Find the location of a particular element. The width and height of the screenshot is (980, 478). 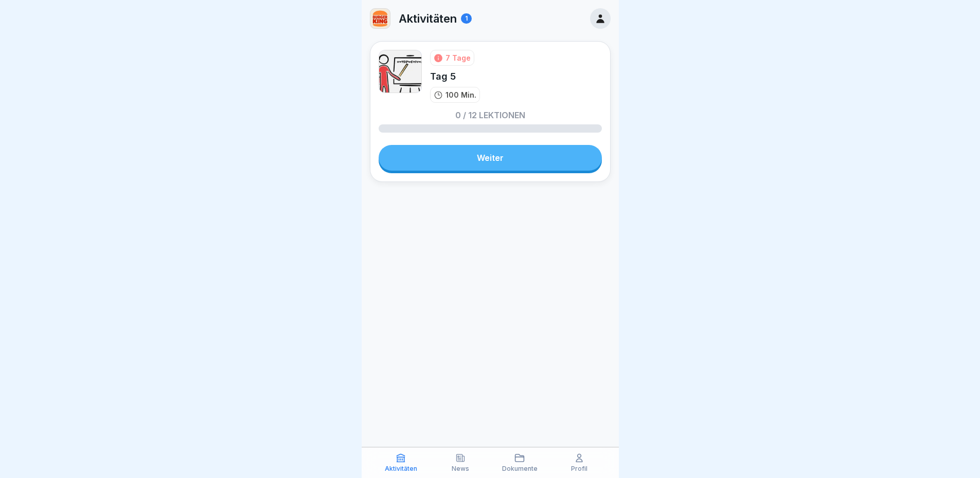

p: Profil is located at coordinates (580, 469).